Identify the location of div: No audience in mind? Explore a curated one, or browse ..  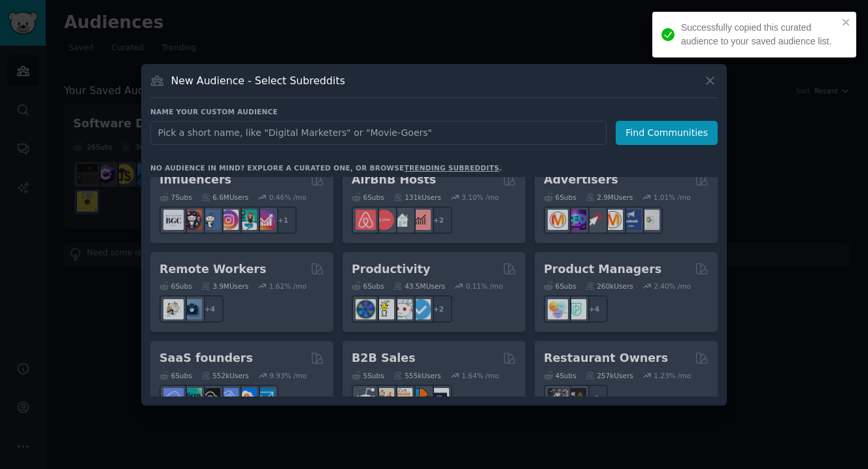
(326, 168).